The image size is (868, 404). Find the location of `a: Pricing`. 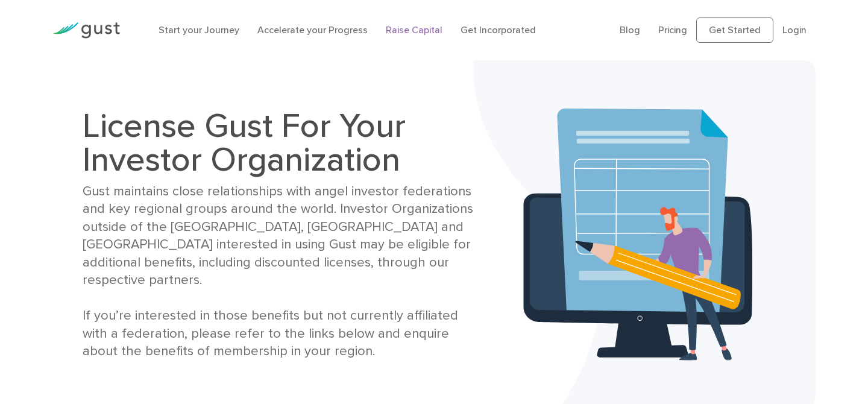

a: Pricing is located at coordinates (673, 29).